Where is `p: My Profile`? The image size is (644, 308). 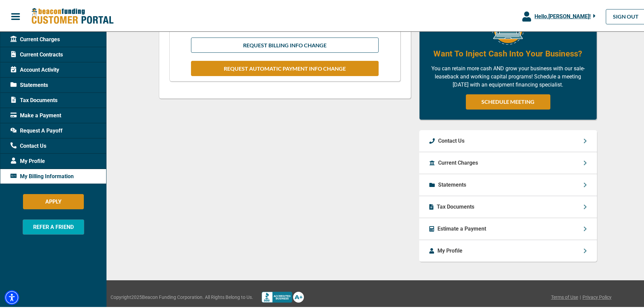 p: My Profile is located at coordinates (450, 249).